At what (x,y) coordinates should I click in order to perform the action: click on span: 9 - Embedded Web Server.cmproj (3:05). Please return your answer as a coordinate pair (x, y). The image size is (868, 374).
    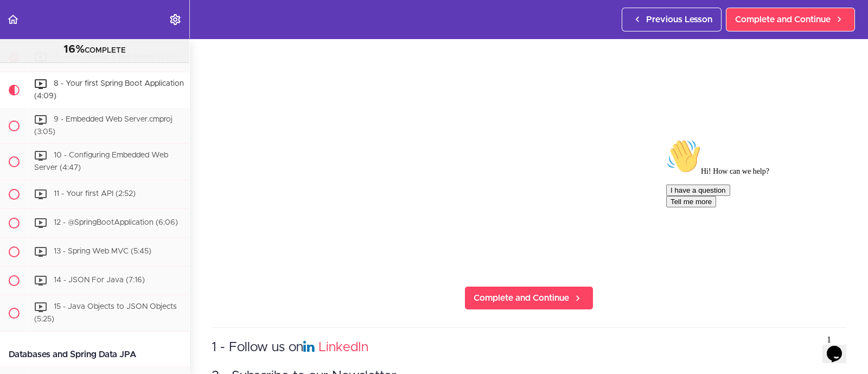
    Looking at the image, I should click on (103, 125).